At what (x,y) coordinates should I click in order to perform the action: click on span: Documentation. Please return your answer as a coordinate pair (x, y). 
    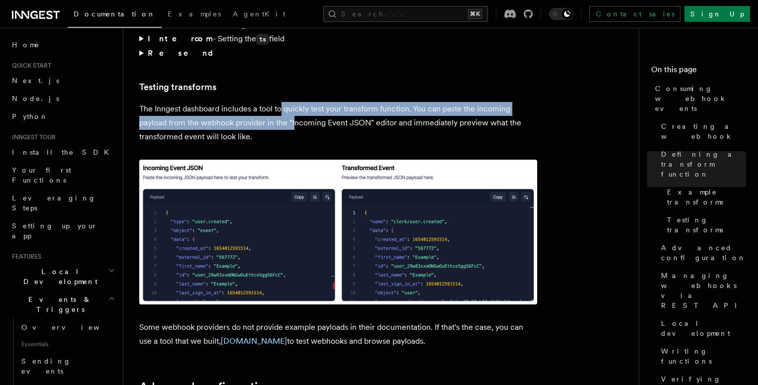
    Looking at the image, I should click on (114, 14).